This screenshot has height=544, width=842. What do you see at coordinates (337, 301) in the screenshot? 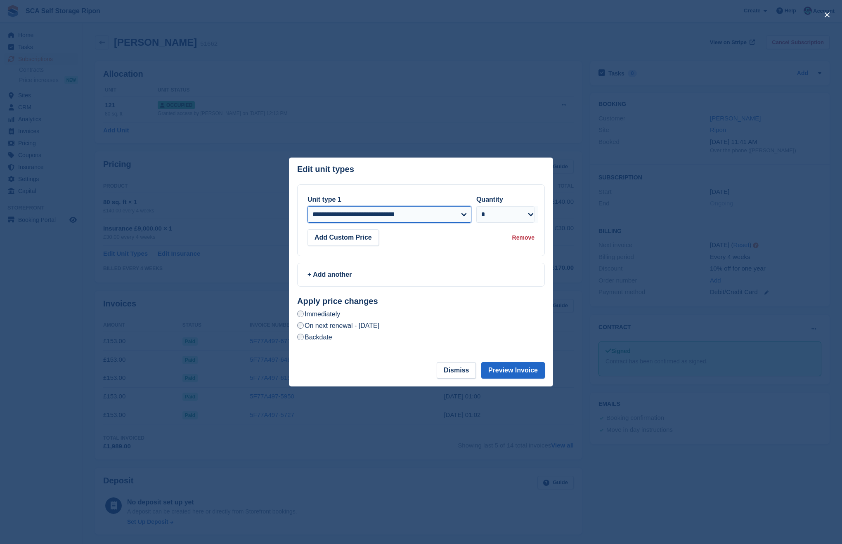
I see `strong: Apply price changes` at bounding box center [337, 301].